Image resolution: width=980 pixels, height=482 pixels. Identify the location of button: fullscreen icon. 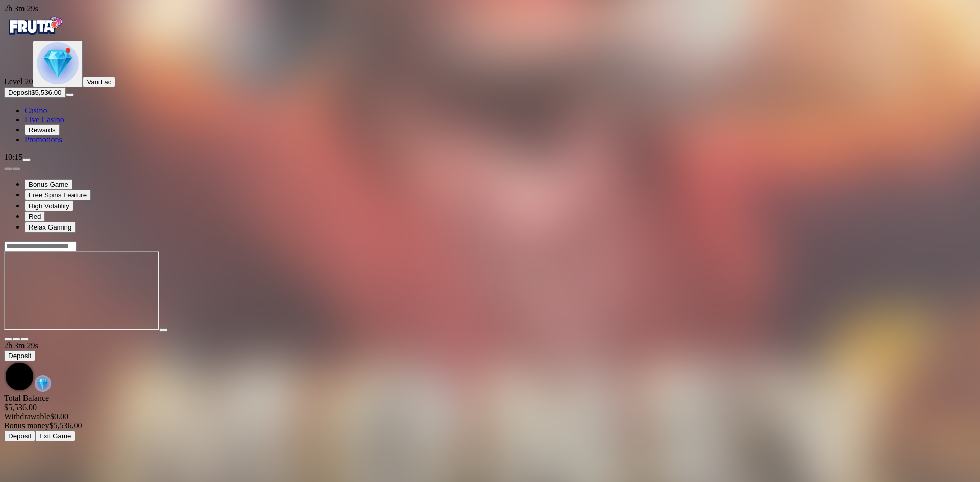
(25, 339).